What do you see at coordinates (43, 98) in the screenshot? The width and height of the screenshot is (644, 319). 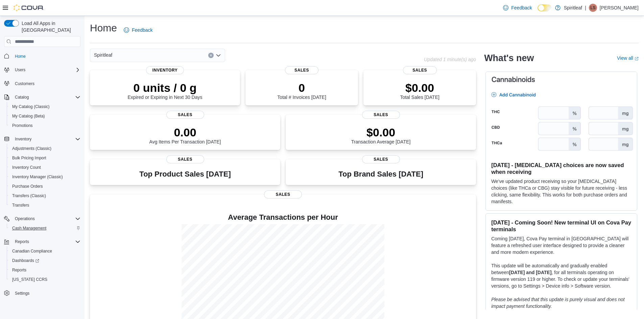 I see `button: Catalog` at bounding box center [43, 98].